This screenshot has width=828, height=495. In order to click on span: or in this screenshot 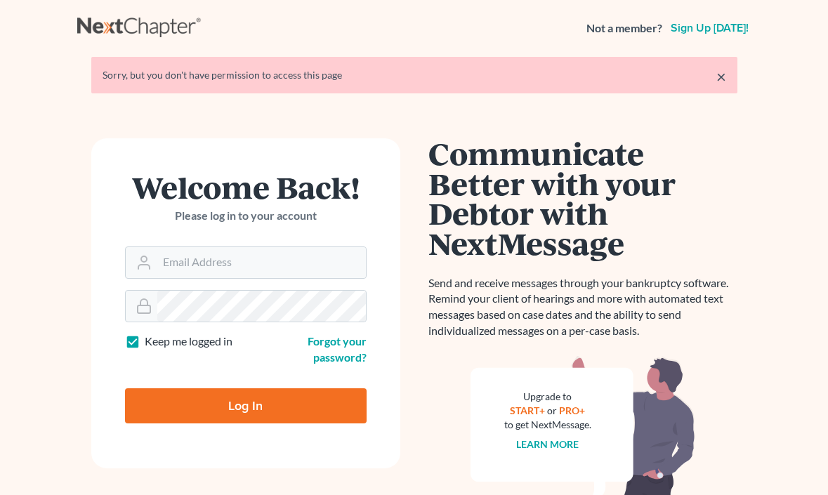, I will do `click(552, 410)`.